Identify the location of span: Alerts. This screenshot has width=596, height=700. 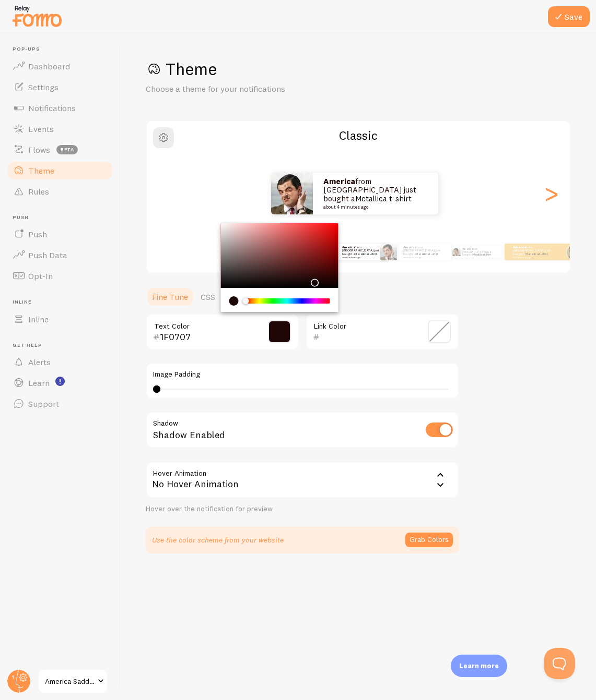
(39, 362).